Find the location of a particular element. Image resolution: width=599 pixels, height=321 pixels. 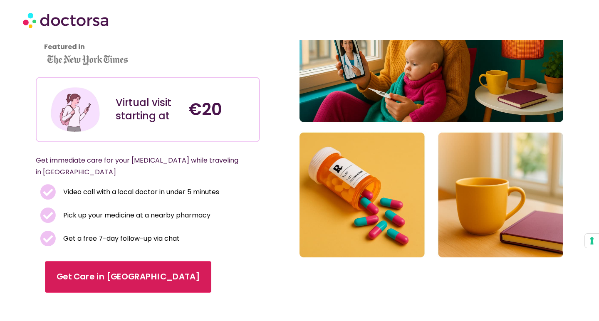

span: Pick up your medicine at a nearby pharmacy is located at coordinates (136, 216).